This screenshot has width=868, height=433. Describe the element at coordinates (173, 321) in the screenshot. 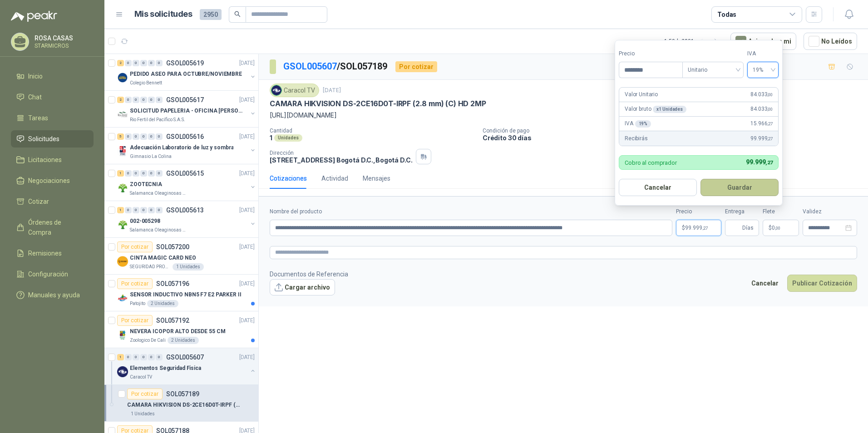

I see `p: SOL057192` at that location.